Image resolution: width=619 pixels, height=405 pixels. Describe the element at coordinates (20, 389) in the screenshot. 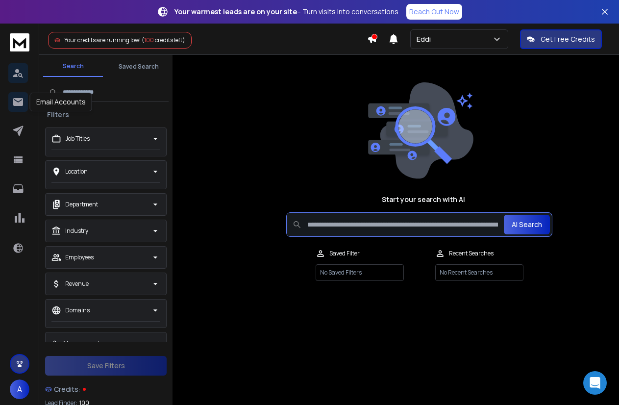

I see `button: A` at that location.